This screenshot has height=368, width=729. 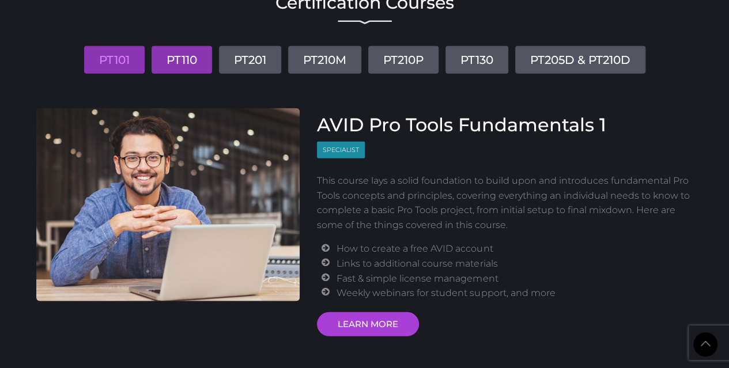 What do you see at coordinates (515, 293) in the screenshot?
I see `li: Weekly webinars for student support, and more` at bounding box center [515, 293].